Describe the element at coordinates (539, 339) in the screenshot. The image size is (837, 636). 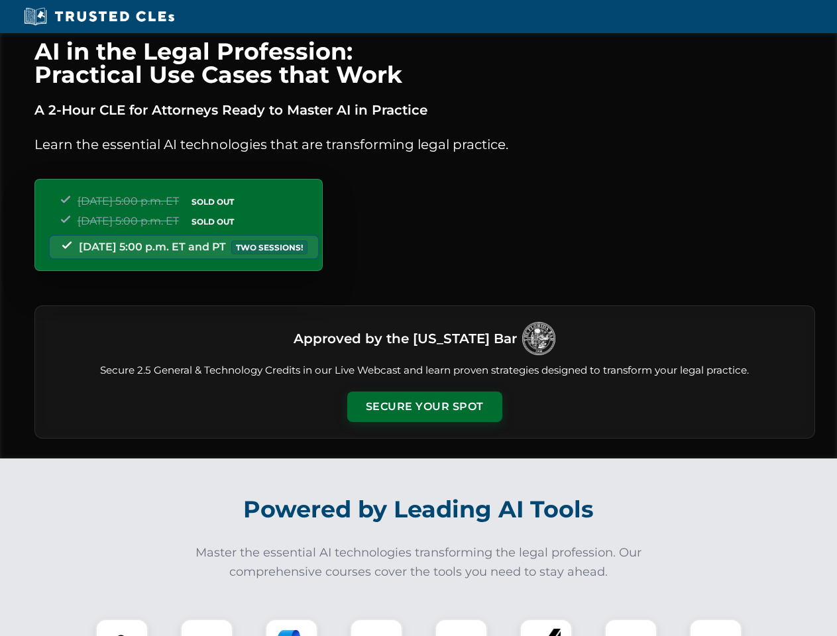
I see `img: Logo` at that location.